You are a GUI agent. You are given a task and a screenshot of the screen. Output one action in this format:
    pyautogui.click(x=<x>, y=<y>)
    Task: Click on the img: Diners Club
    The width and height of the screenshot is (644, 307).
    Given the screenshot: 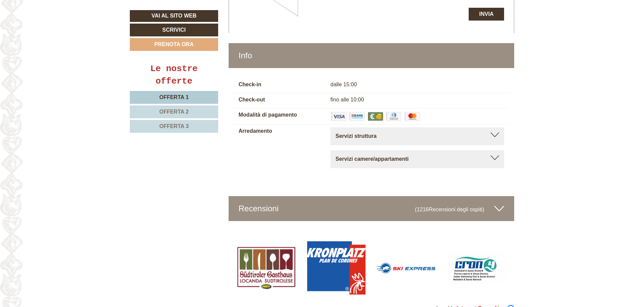 What is the action you would take?
    pyautogui.click(x=394, y=116)
    